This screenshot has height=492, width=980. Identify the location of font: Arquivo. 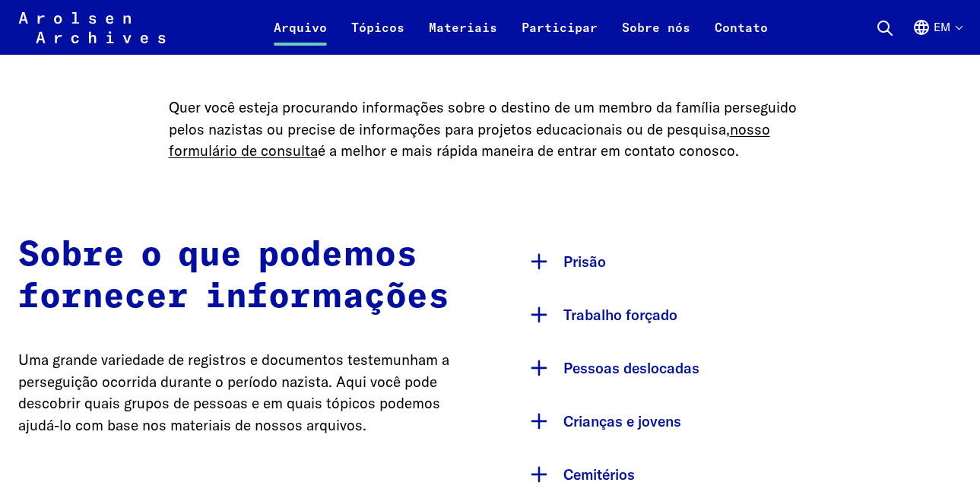
(300, 27).